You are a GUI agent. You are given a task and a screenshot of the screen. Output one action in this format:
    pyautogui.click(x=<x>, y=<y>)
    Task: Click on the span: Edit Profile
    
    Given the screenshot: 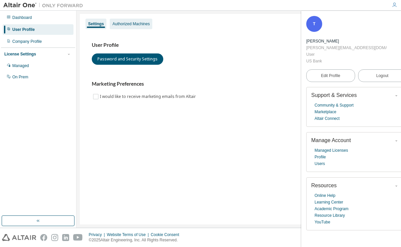 What is the action you would take?
    pyautogui.click(x=330, y=76)
    